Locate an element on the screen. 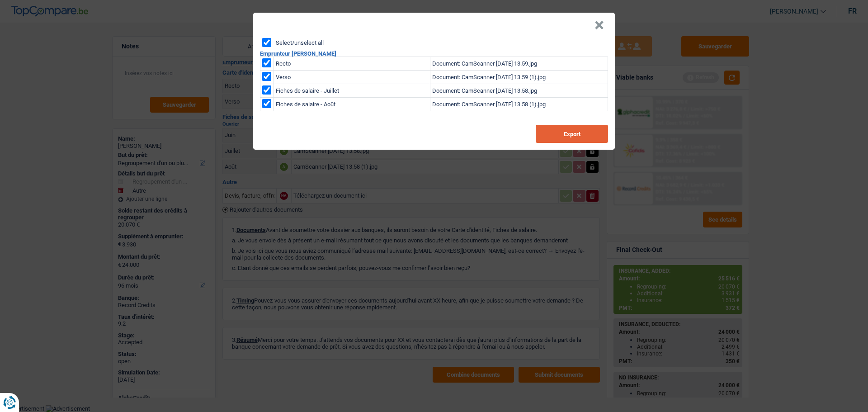  button: Close is located at coordinates (599, 25).